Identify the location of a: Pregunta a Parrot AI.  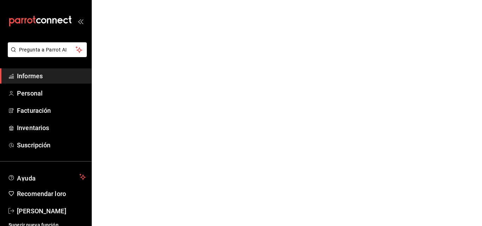
(46, 55).